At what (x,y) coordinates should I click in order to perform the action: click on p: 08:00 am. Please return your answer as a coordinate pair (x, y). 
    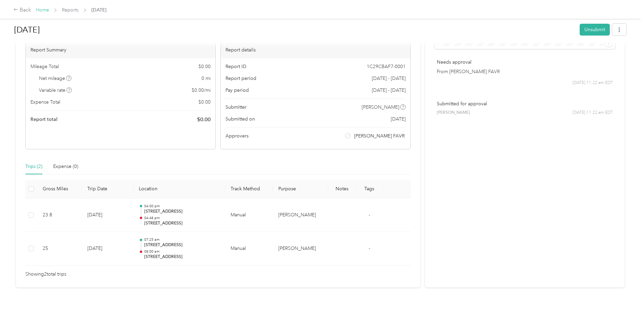
    Looking at the image, I should click on (181, 252).